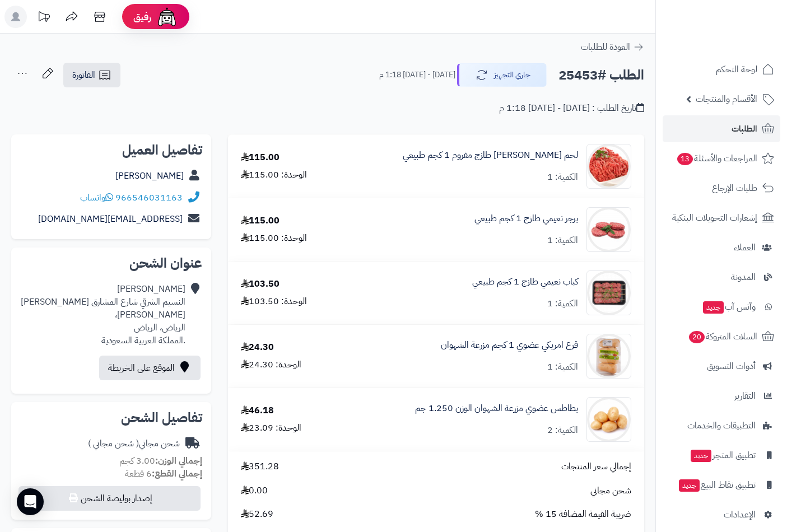 The width and height of the screenshot is (787, 532). Describe the element at coordinates (583, 514) in the screenshot. I see `span: ضريبة القيمة المضافة 15 %` at that location.